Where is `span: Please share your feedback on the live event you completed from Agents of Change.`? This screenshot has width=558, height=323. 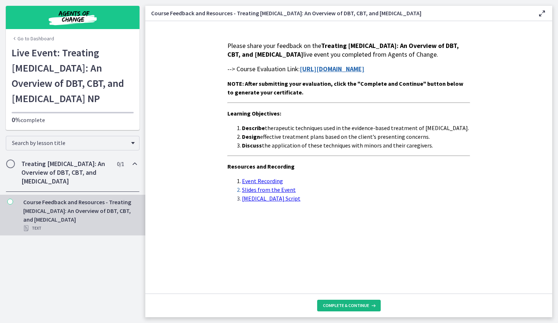
span: Please share your feedback on the live event you completed from Agents of Change. is located at coordinates (343, 50).